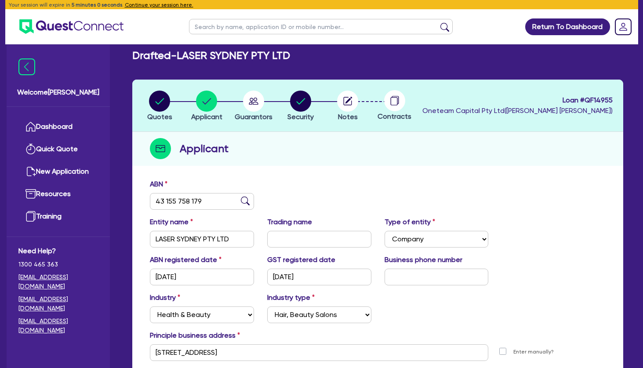  I want to click on a: Dropdown toggle, so click(623, 27).